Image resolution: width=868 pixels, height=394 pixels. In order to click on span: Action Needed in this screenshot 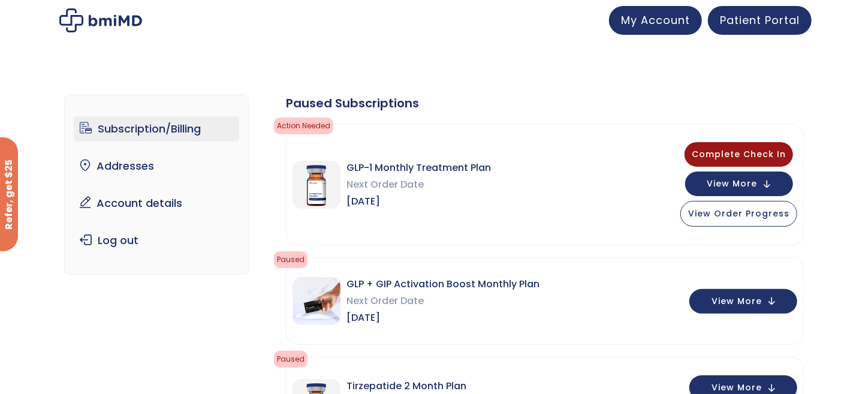, I will do `click(303, 126)`.